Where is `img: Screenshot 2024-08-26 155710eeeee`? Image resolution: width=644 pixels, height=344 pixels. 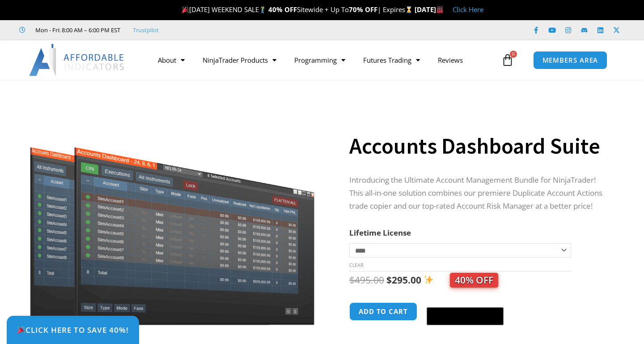 img: Screenshot 2024-08-26 155710eeeee is located at coordinates (172, 210).